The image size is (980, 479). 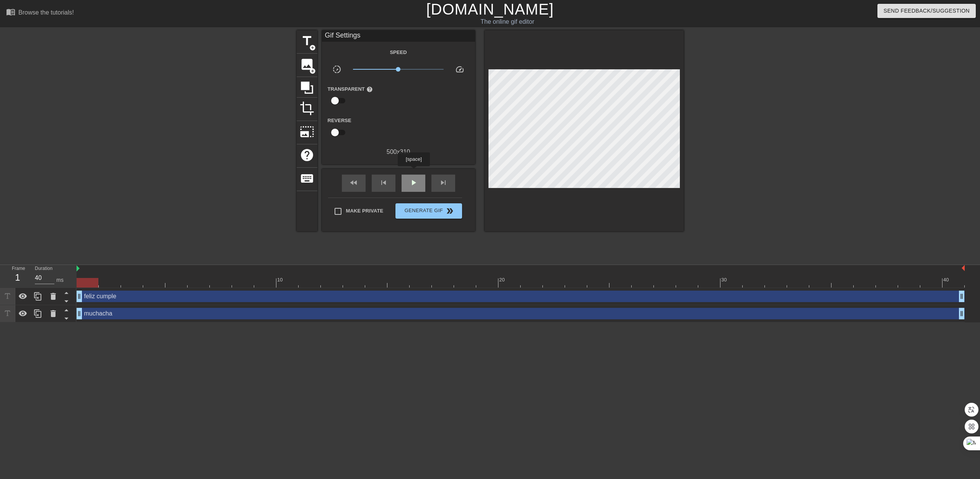 What do you see at coordinates (724, 280) in the screenshot?
I see `div: 30` at bounding box center [724, 280].